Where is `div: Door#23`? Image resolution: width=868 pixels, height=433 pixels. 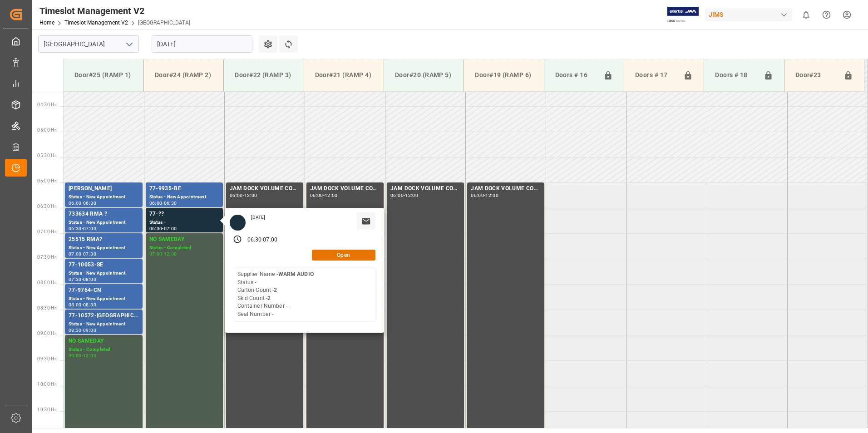
div: Door#23 is located at coordinates (815, 75).